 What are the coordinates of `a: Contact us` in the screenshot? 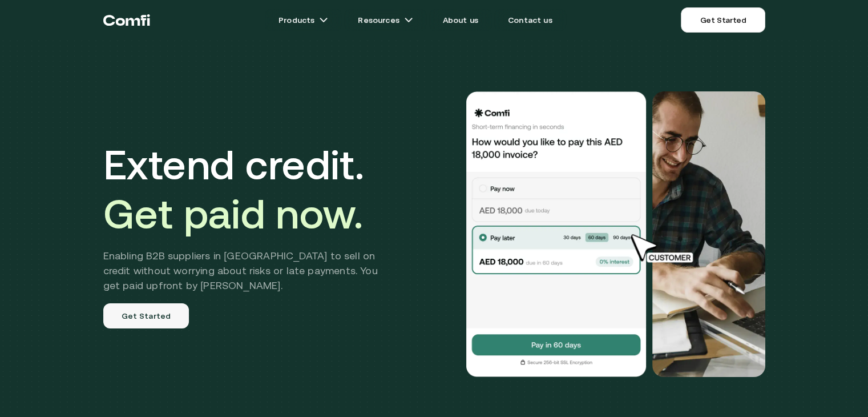 It's located at (530, 20).